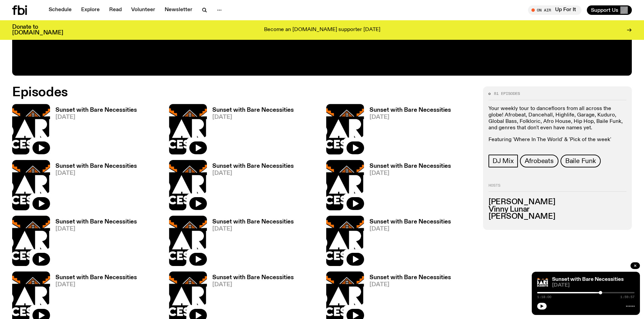 The image size is (644, 319). Describe the element at coordinates (628, 297) in the screenshot. I see `span: 1:59:57` at that location.